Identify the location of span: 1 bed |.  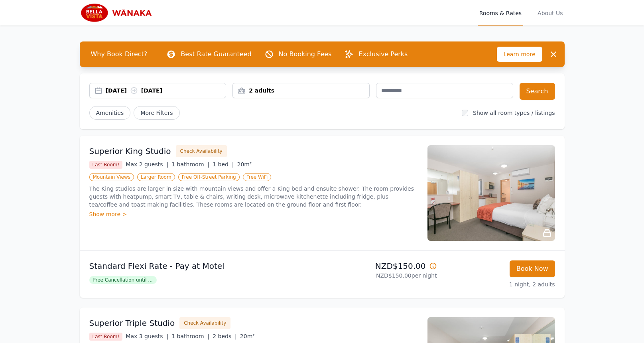
(223, 164).